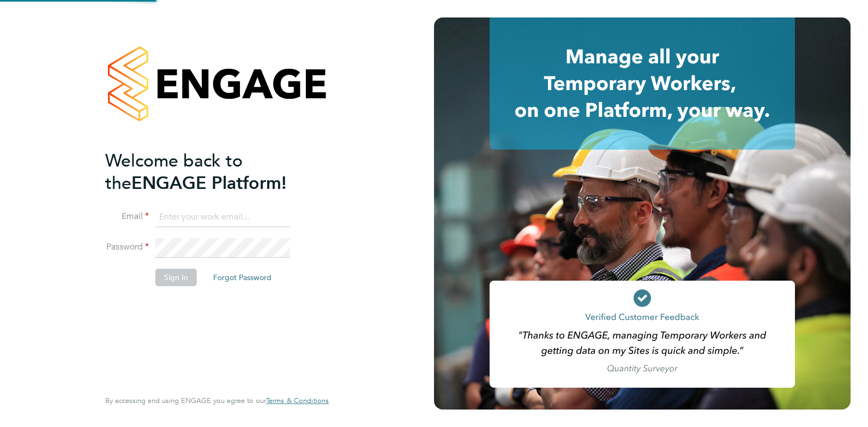  Describe the element at coordinates (127, 216) in the screenshot. I see `label: Email` at that location.